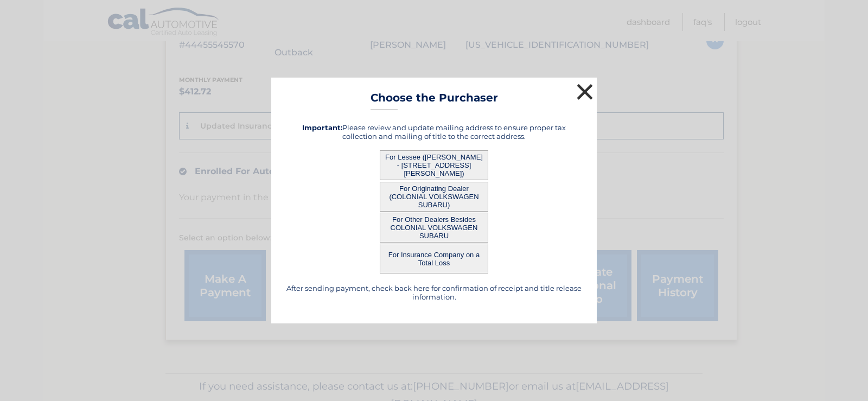  I want to click on h3: Choose the Purchaser, so click(434, 101).